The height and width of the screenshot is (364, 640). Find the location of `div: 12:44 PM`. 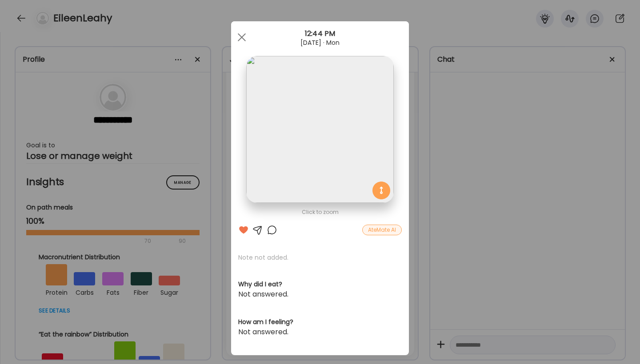

div: 12:44 PM is located at coordinates (320, 33).